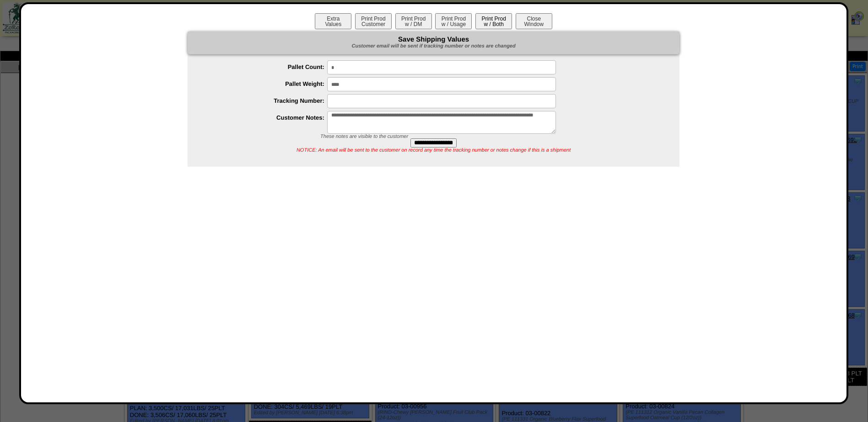 The height and width of the screenshot is (422, 868). I want to click on div: Customer email will be sent if tracking number or notes are changed, so click(433, 46).